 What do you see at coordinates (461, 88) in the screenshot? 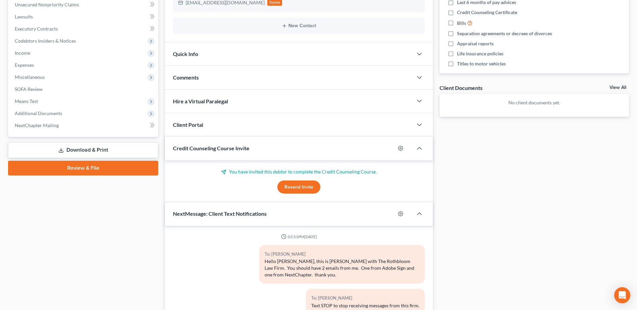
I see `div: Client Documents` at bounding box center [461, 88].